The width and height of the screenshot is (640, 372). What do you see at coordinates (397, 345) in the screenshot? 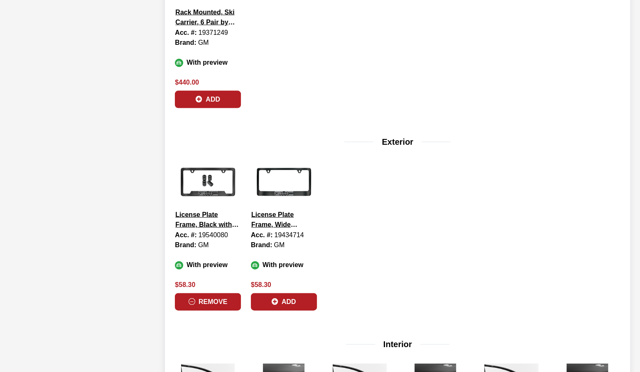
I see `h3: Interior` at bounding box center [397, 345].